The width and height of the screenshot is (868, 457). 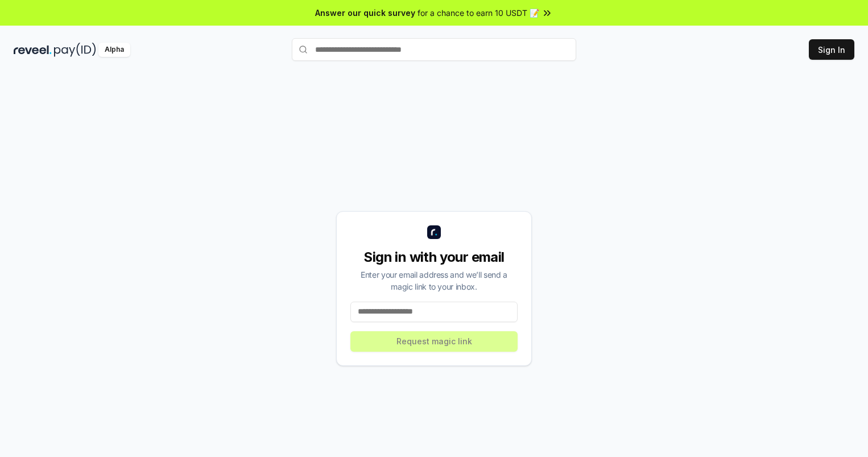 I want to click on span: for a chance to earn 10 USDT 📝, so click(x=478, y=13).